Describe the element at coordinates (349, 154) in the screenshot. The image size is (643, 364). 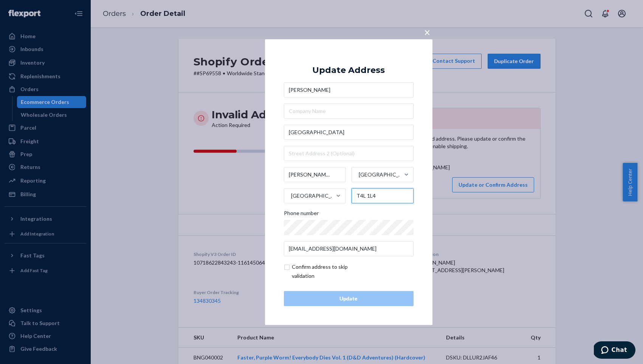
I see `input: Street Address 2 (Optional)` at that location.